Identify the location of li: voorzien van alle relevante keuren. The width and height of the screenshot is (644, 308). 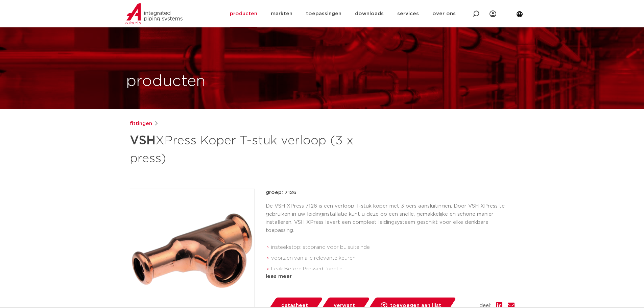
(393, 258).